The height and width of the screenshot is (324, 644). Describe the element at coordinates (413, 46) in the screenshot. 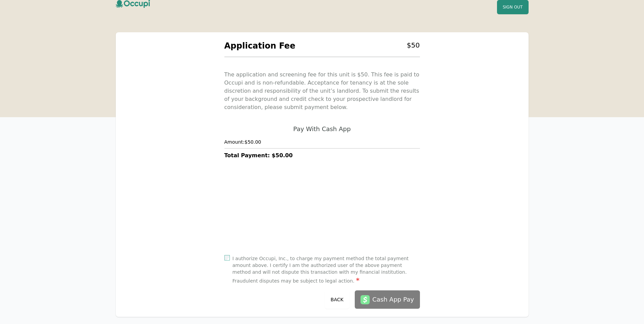

I see `h2: $ 50` at that location.